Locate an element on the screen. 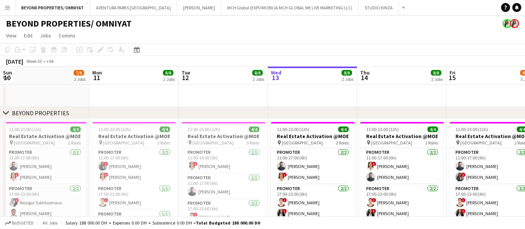 The width and height of the screenshot is (525, 229). h1: BEYOND PROPERTIES/ OMNIYAT is located at coordinates (69, 24).